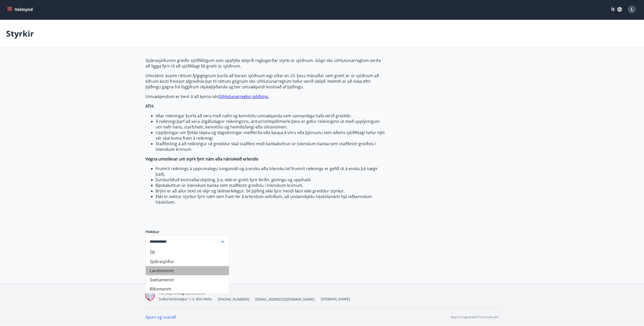  I want to click on strong: Vegna umsóknar um styrk fyrir nám eða námskeið erlendis, so click(202, 159).